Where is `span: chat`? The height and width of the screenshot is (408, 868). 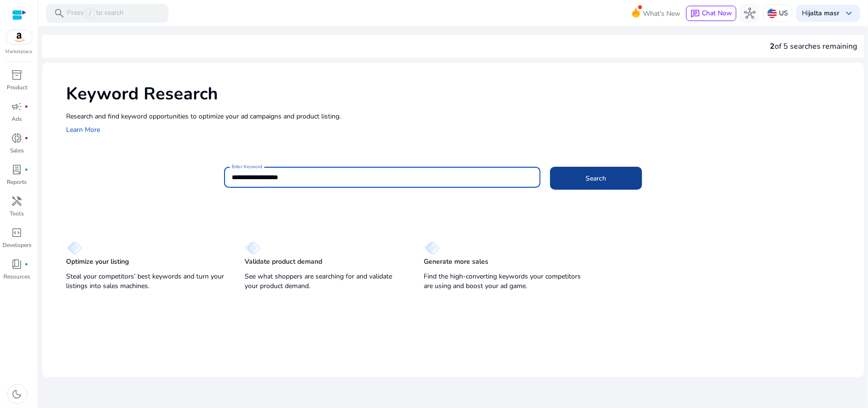 span: chat is located at coordinates (695, 14).